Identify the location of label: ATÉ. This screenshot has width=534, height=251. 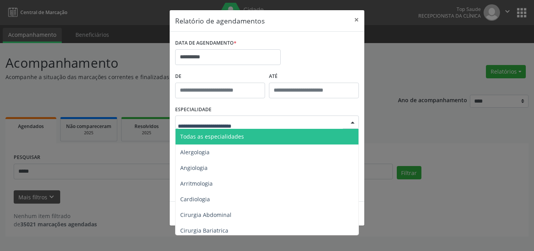
(314, 76).